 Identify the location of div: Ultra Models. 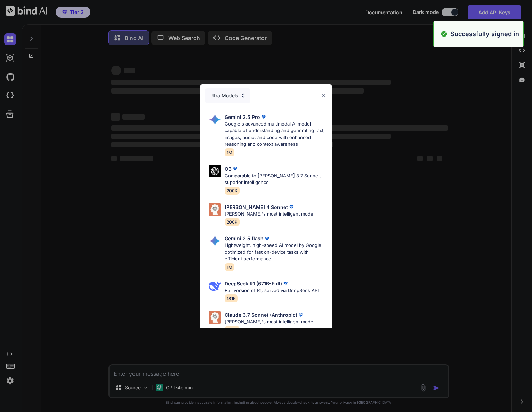
(228, 96).